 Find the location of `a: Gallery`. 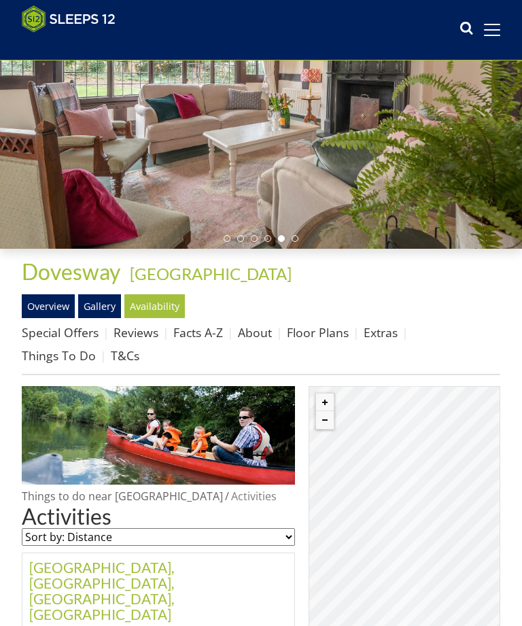

a: Gallery is located at coordinates (99, 306).